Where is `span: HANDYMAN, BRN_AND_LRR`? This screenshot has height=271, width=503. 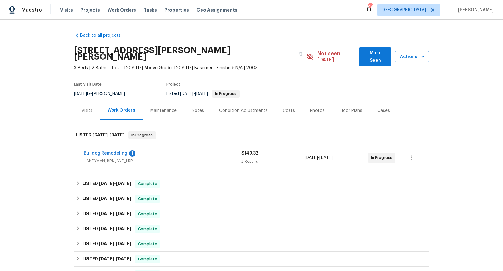 span: HANDYMAN, BRN_AND_LRR is located at coordinates (162, 161).